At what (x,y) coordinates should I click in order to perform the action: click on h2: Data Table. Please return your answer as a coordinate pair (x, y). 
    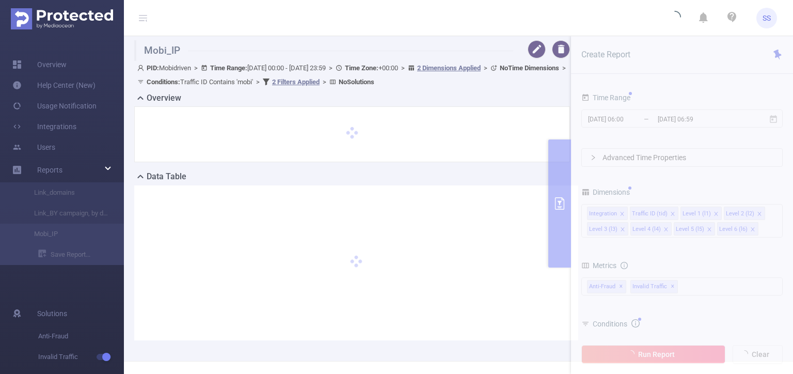
    Looking at the image, I should click on (166, 177).